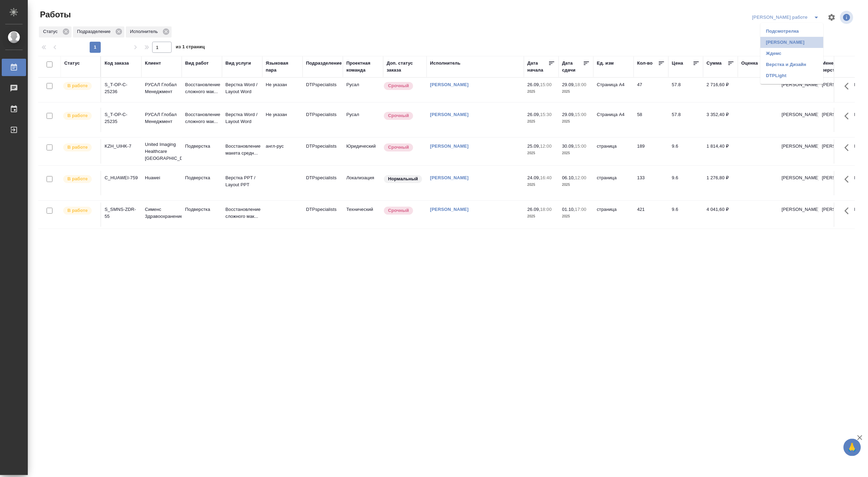 This screenshot has height=477, width=868. Describe the element at coordinates (363, 120) in the screenshot. I see `td: Русал` at that location.